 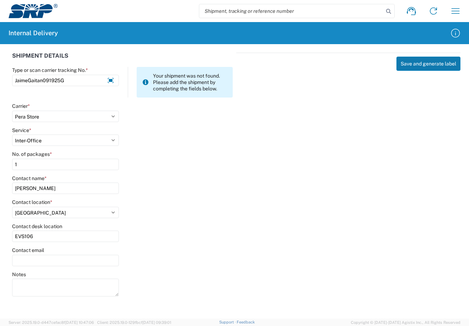 What do you see at coordinates (291, 11) in the screenshot?
I see `input: Shipment, tracking or reference number` at bounding box center [291, 11].